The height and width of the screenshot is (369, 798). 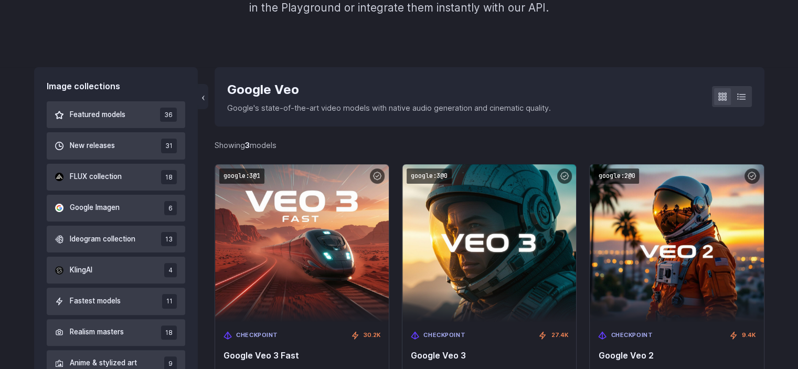 What do you see at coordinates (489, 355) in the screenshot?
I see `span: Google Veo 3` at bounding box center [489, 355].